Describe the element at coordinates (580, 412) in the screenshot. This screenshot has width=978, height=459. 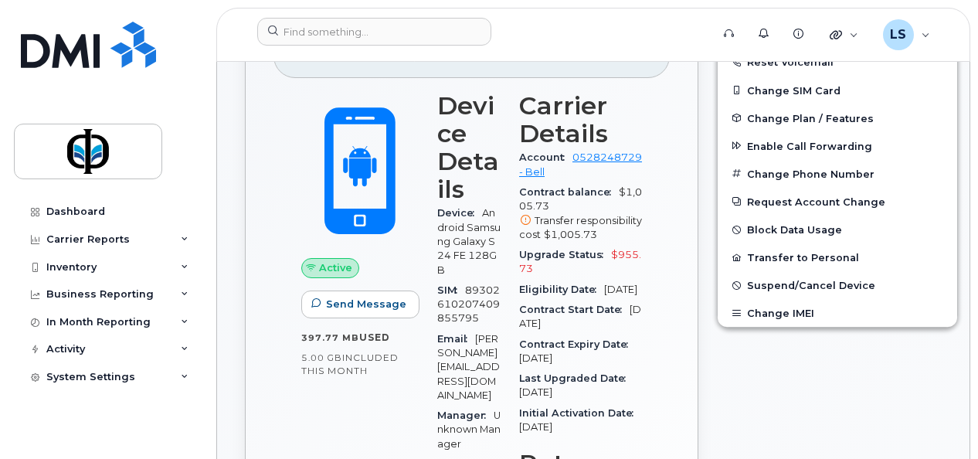
I see `span: Initial Activation Date` at that location.